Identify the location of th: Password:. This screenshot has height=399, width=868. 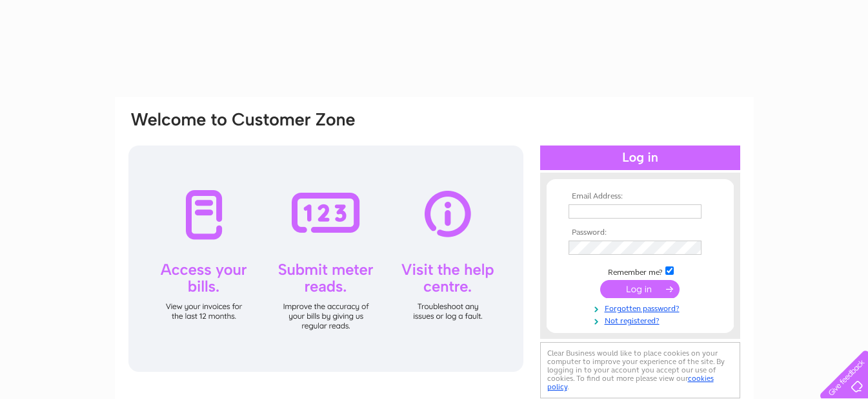
(640, 233).